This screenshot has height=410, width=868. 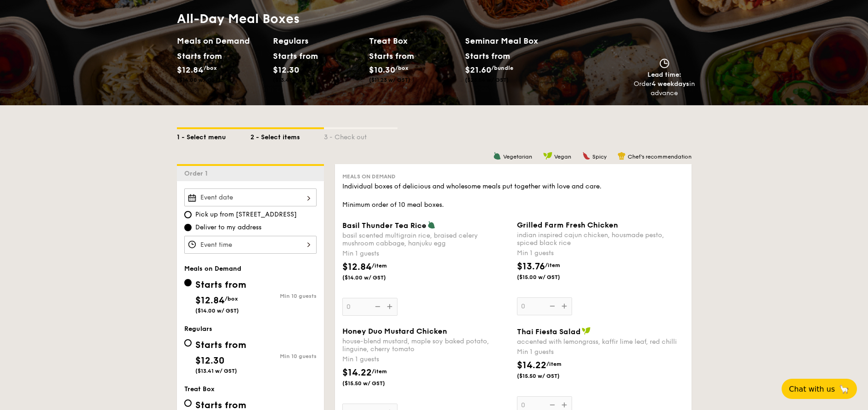 I want to click on img: icon-chef-hat.a58ddaea.svg, so click(x=621, y=156).